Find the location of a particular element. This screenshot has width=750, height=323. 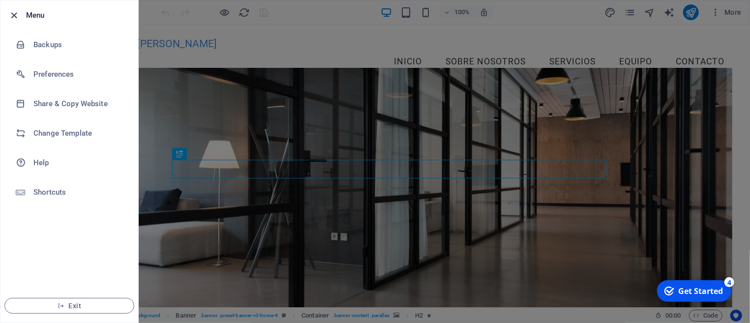

span: Exit is located at coordinates (69, 306).